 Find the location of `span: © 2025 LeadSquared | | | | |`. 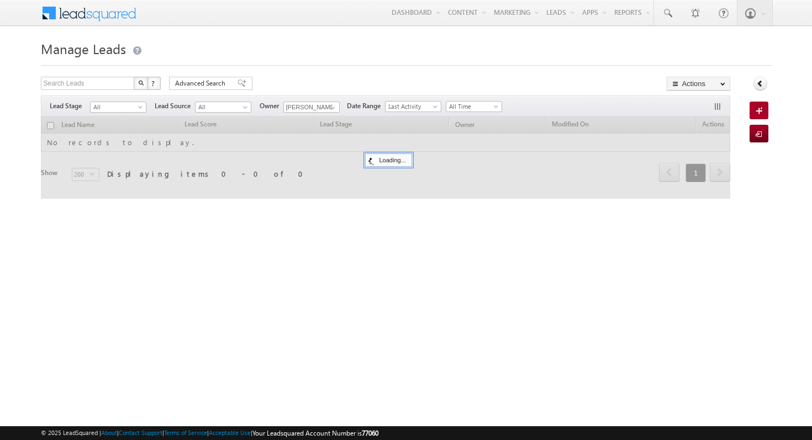

span: © 2025 LeadSquared | | | | | is located at coordinates (209, 433).